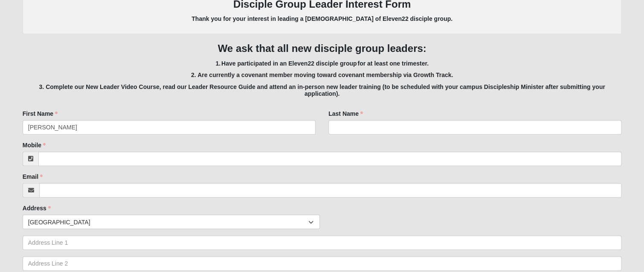  Describe the element at coordinates (40, 114) in the screenshot. I see `label: First Name` at that location.